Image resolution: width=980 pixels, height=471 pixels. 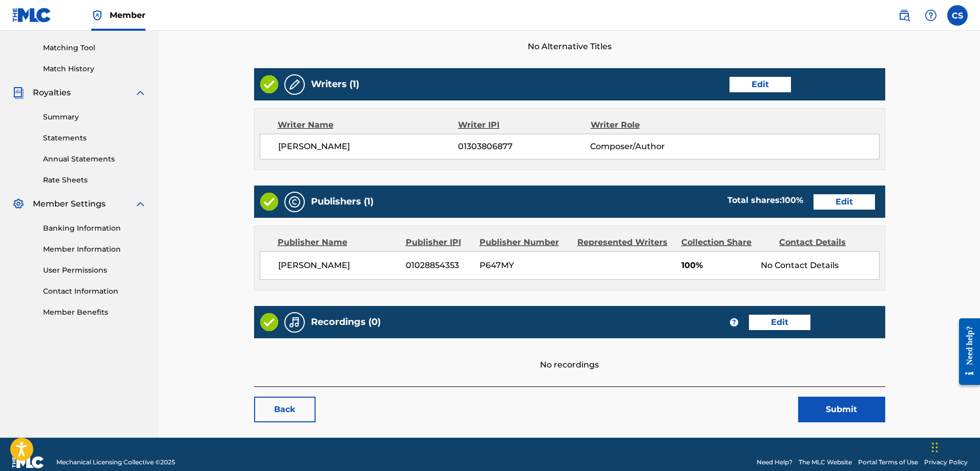 What do you see at coordinates (775, 462) in the screenshot?
I see `a: Need Help?` at bounding box center [775, 462].